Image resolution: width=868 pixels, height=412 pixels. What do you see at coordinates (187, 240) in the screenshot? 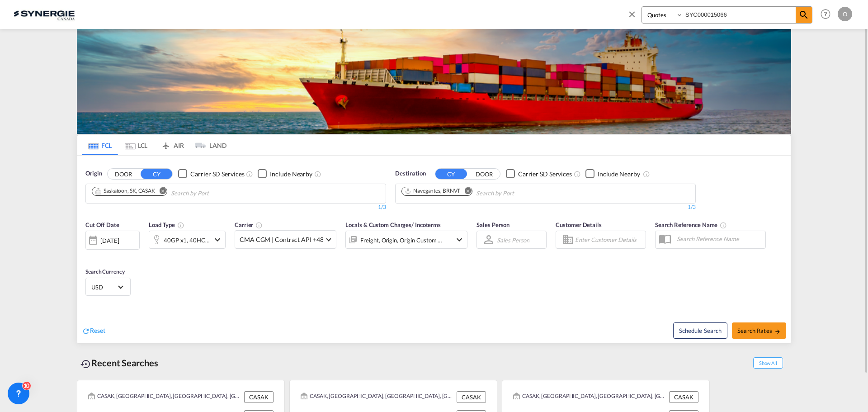
I see `div: 40GP x1 40HC x1icon-chevron-down` at bounding box center [187, 240].